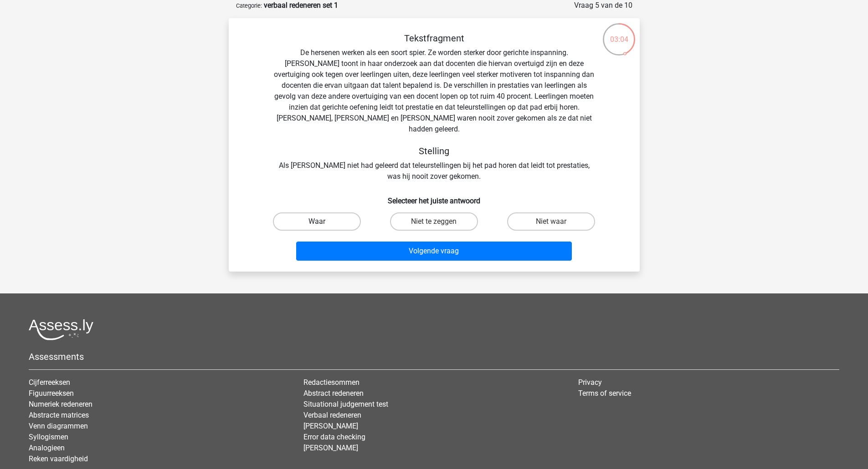 Image resolution: width=868 pixels, height=469 pixels. What do you see at coordinates (605, 393) in the screenshot?
I see `a: Terms of service` at bounding box center [605, 393].